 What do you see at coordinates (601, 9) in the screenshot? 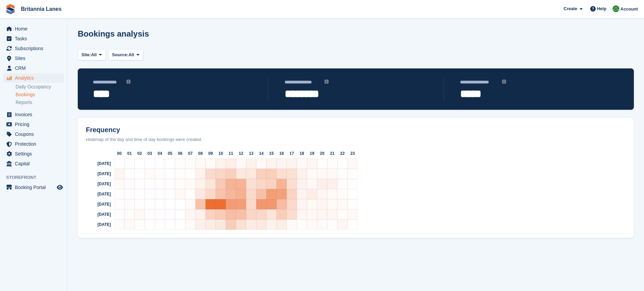
I see `span: Help` at bounding box center [601, 9].